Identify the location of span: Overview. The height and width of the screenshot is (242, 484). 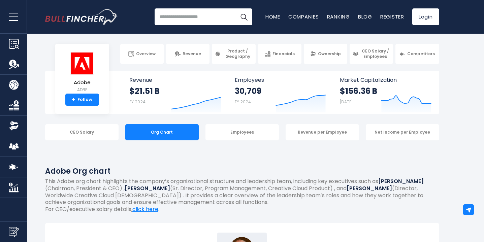
(146, 54).